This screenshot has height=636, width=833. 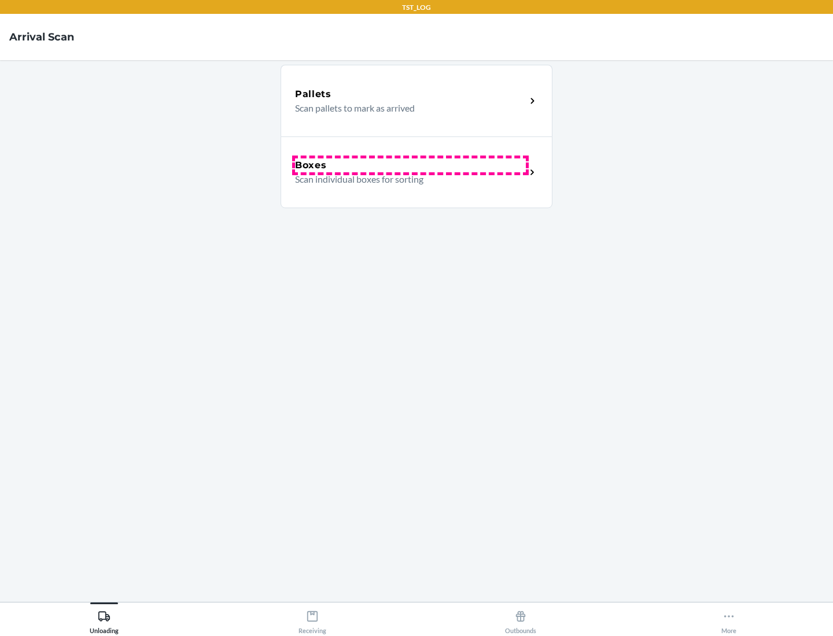 I want to click on a: BoxesScan individual boxes for sorting, so click(x=417, y=172).